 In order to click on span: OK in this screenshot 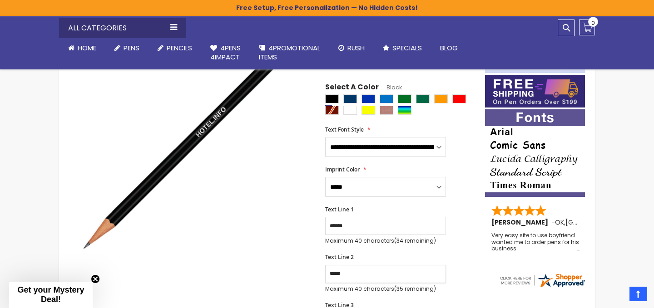, I will do `click(559, 222)`.